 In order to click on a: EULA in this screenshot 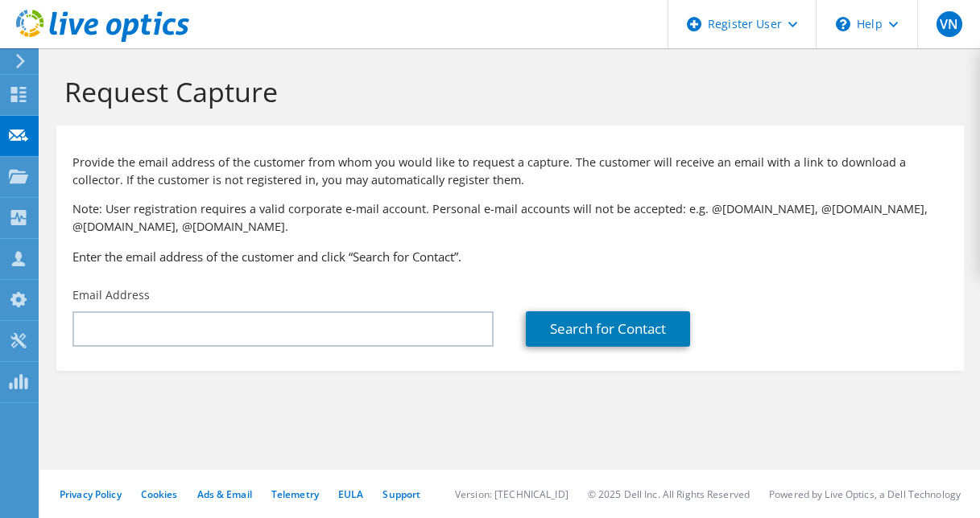, I will do `click(350, 494)`.